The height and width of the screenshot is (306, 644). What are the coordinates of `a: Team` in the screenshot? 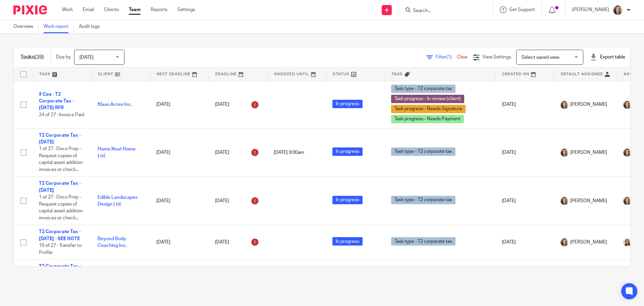 It's located at (135, 10).